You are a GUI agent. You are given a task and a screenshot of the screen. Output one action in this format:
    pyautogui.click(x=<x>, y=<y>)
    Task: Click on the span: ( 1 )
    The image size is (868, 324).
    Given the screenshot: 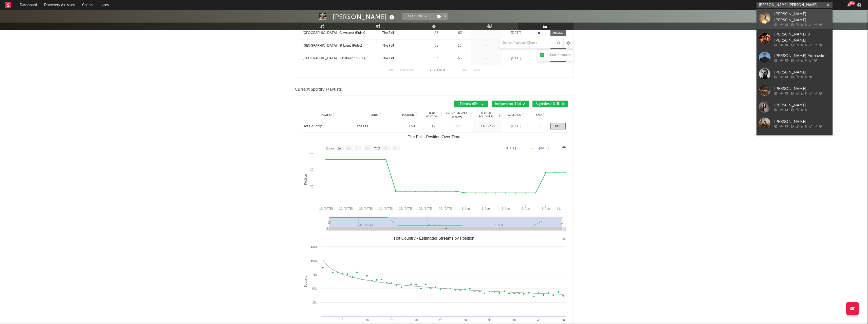 What is the action you would take?
    pyautogui.click(x=441, y=17)
    